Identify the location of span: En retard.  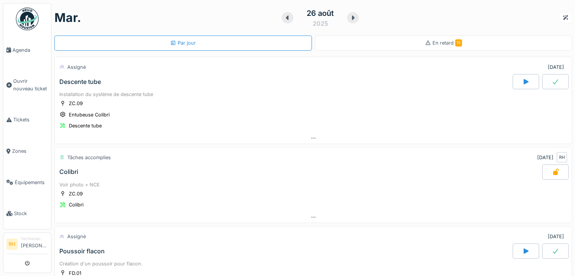
(447, 43).